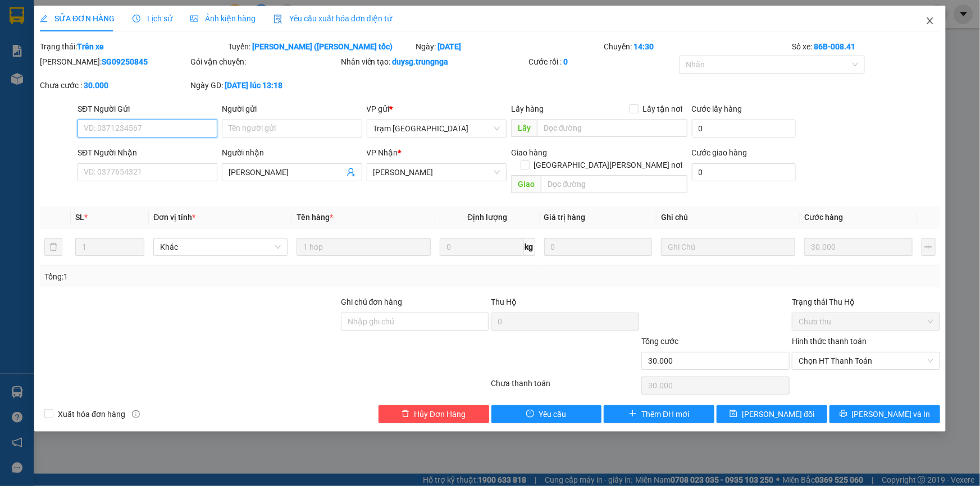  What do you see at coordinates (333, 18) in the screenshot?
I see `span: Yêu cầu xuất hóa đơn điện tử` at bounding box center [333, 18].